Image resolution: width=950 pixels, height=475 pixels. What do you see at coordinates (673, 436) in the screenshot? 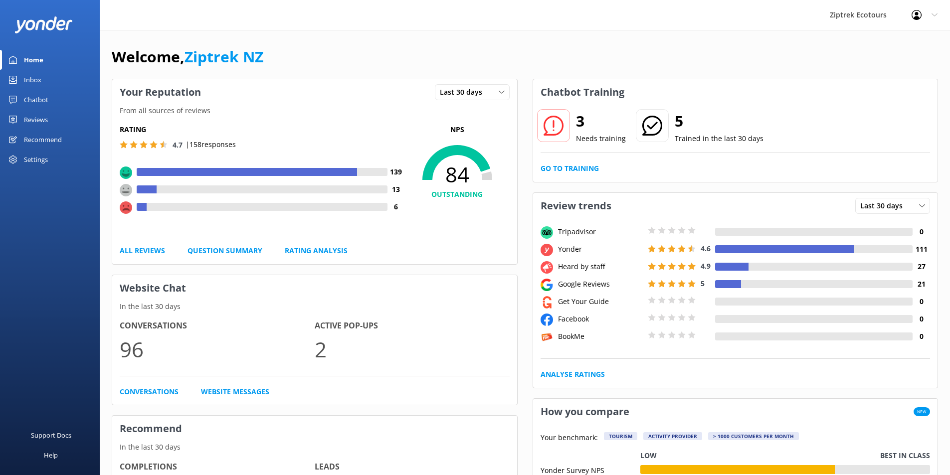
I see `div: Activity Provider` at bounding box center [673, 436].